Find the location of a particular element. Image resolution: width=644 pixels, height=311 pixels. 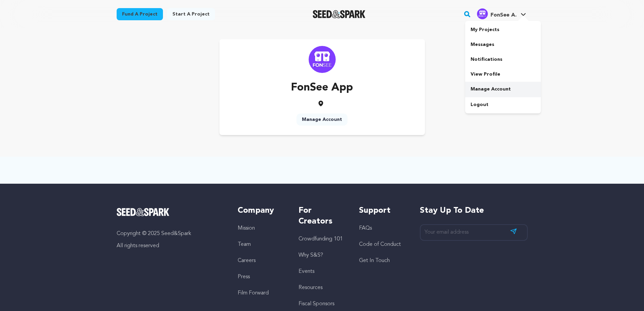

a: Messages is located at coordinates (503, 44).